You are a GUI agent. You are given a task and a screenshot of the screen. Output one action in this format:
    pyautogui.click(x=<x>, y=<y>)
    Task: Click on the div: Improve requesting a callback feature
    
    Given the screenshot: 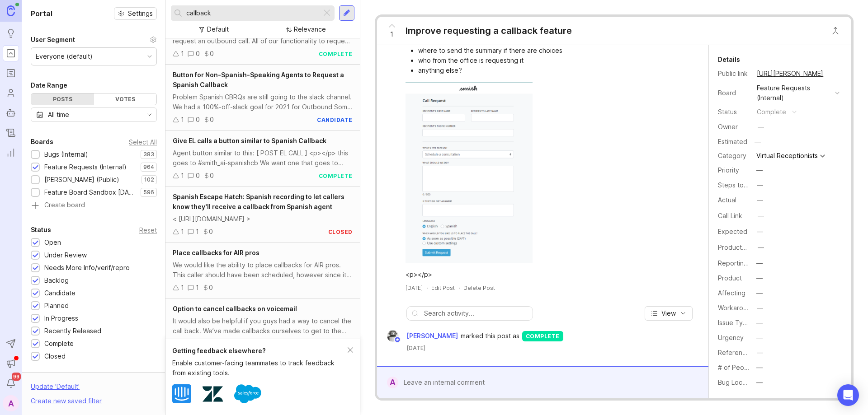 What is the action you would take?
    pyautogui.click(x=489, y=31)
    